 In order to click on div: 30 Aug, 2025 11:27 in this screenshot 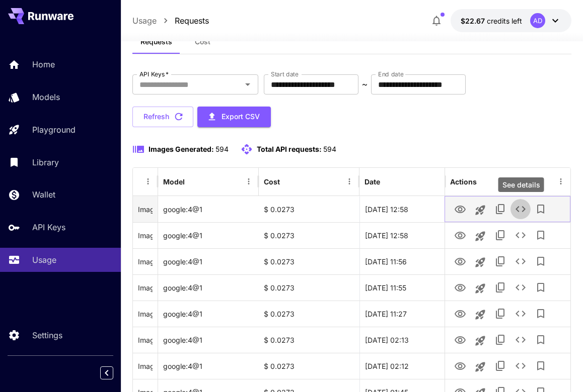, I will do `click(410, 314)`.